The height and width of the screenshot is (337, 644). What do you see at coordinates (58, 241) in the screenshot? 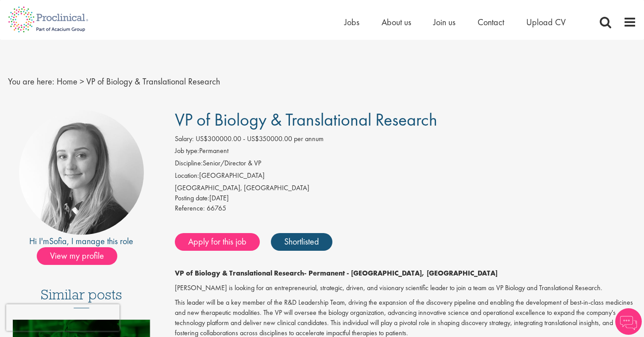
I see `a: Sofia` at bounding box center [58, 241].